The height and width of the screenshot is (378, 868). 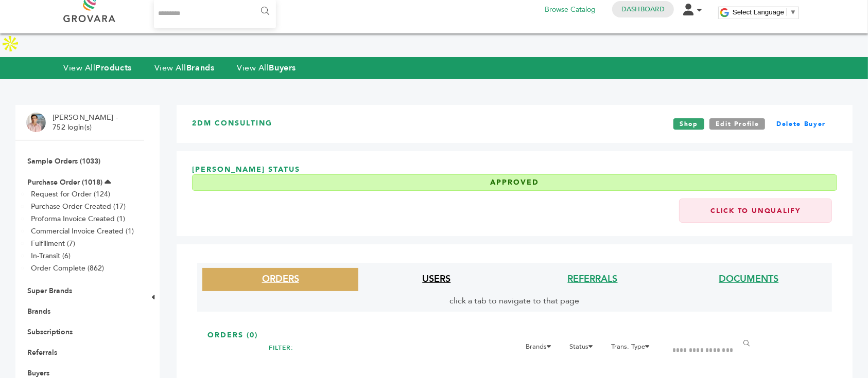 I want to click on h3: 2DM Consulting, so click(x=232, y=124).